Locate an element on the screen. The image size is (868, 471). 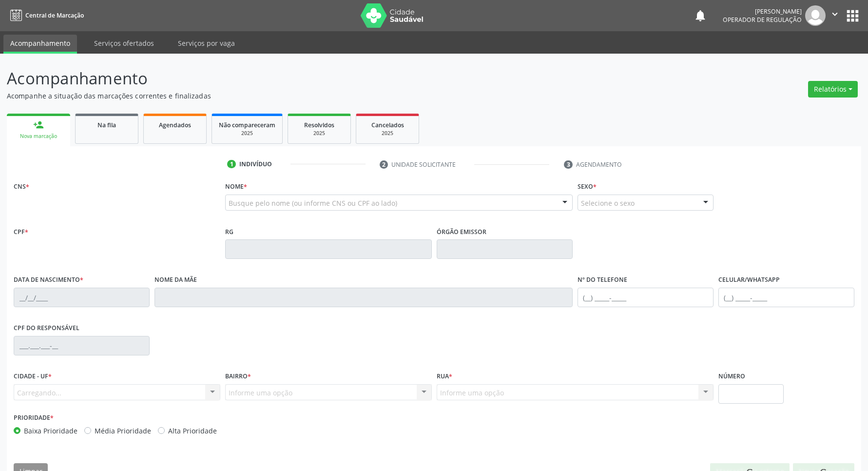
div: person_add is located at coordinates (38, 125).